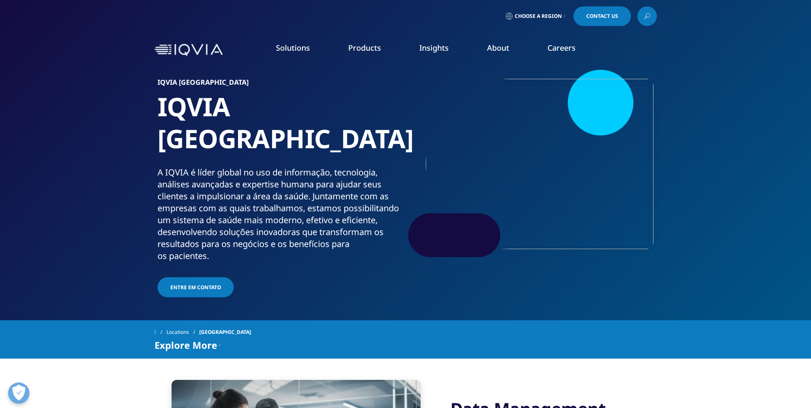  Describe the element at coordinates (434, 48) in the screenshot. I see `a: Insights` at that location.